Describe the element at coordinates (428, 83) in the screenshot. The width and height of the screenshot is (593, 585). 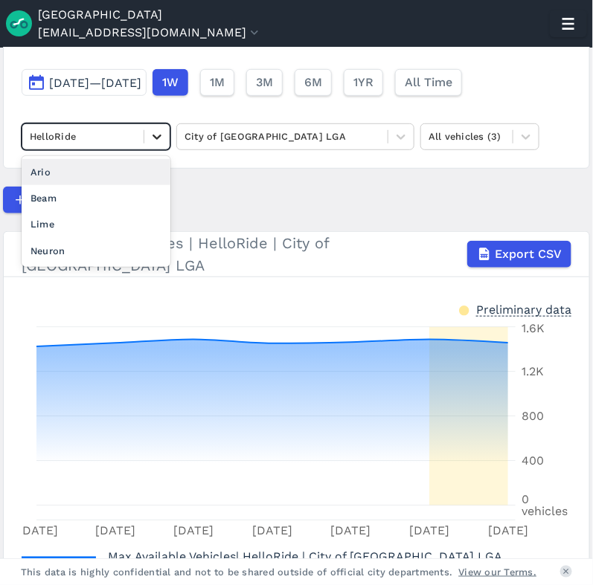
I see `span: All Time` at that location.